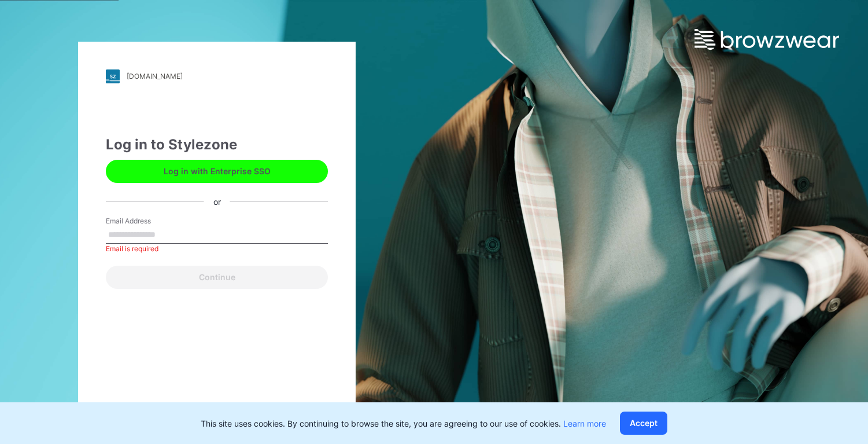  What do you see at coordinates (217, 249) in the screenshot?
I see `div: Email is required` at bounding box center [217, 249].